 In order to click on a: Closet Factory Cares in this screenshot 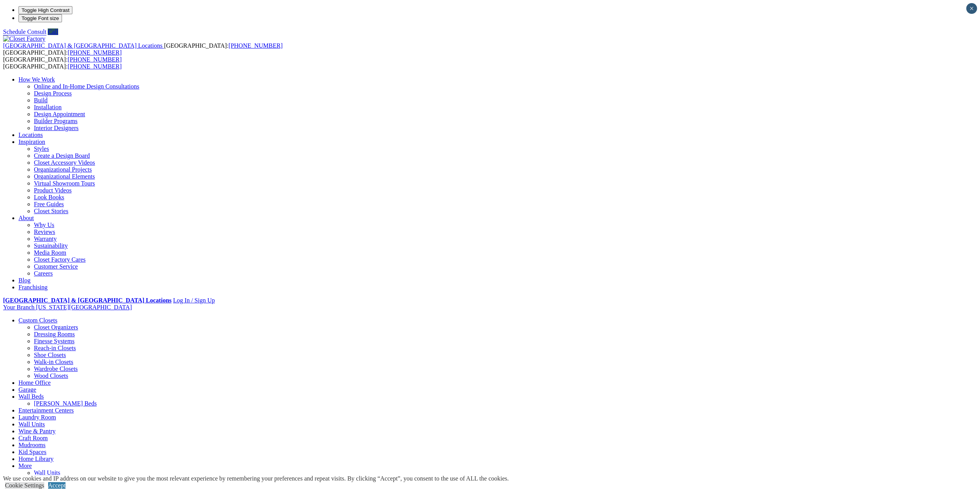, I will do `click(60, 260)`.